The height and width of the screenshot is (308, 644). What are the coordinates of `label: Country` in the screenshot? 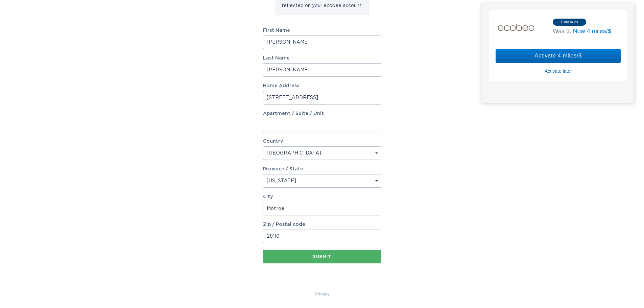 It's located at (273, 141).